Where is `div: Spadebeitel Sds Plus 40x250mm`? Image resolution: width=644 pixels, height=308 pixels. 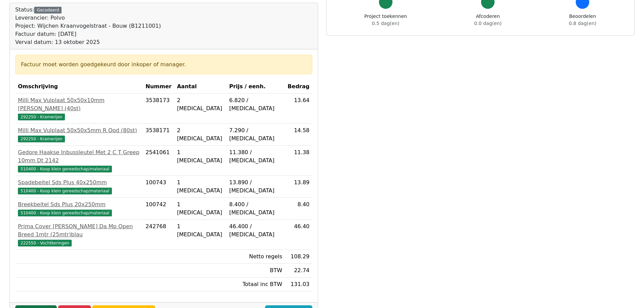 div: Spadebeitel Sds Plus 40x250mm is located at coordinates (79, 182).